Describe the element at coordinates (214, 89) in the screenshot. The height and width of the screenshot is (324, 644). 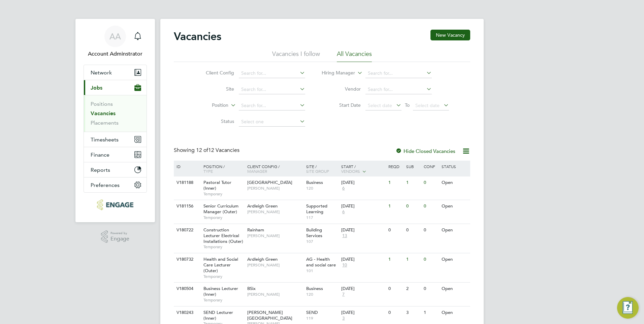
I see `label: Site` at that location.